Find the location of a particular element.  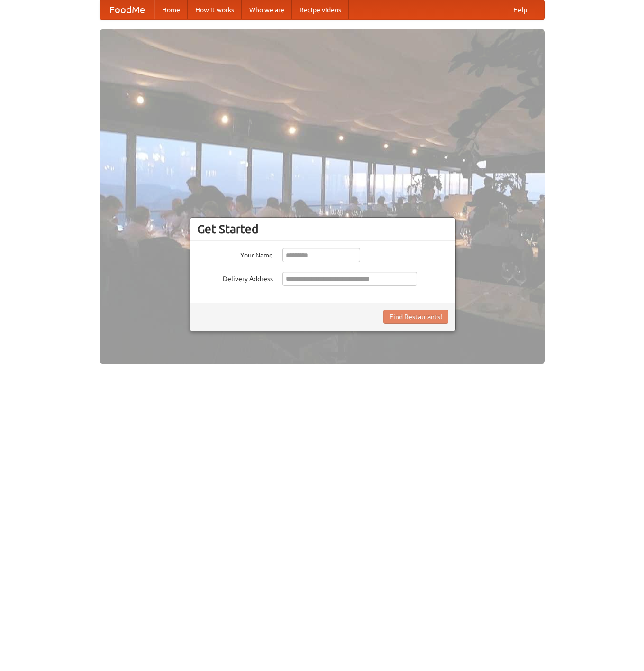

a: Help is located at coordinates (520, 10).